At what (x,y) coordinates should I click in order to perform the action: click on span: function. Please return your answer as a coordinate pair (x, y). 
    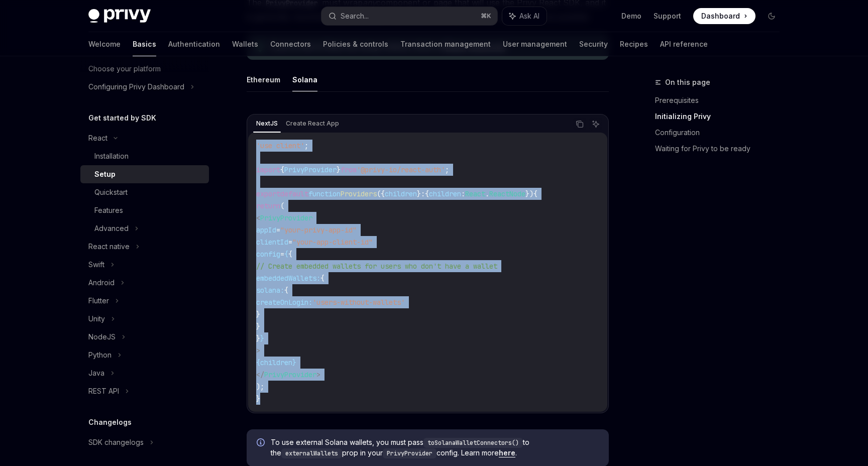
    Looking at the image, I should click on (324, 194).